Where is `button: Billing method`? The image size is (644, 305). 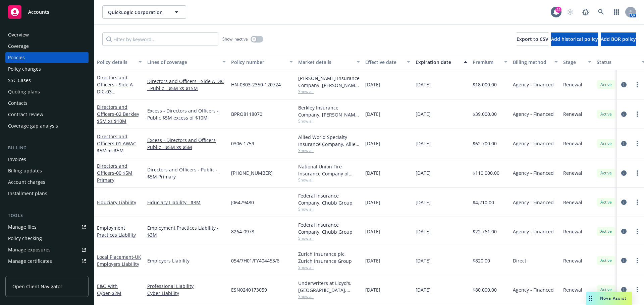 button: Billing method is located at coordinates (536, 62).